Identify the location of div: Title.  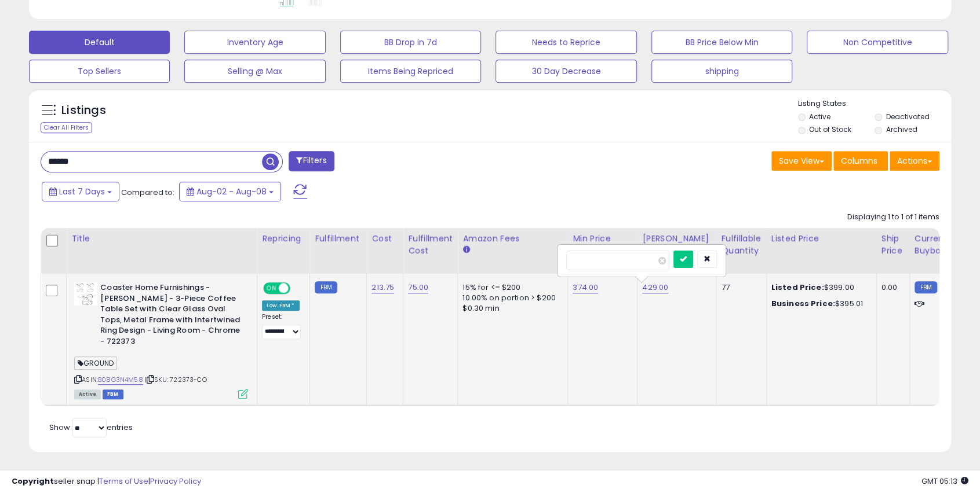
(162, 238).